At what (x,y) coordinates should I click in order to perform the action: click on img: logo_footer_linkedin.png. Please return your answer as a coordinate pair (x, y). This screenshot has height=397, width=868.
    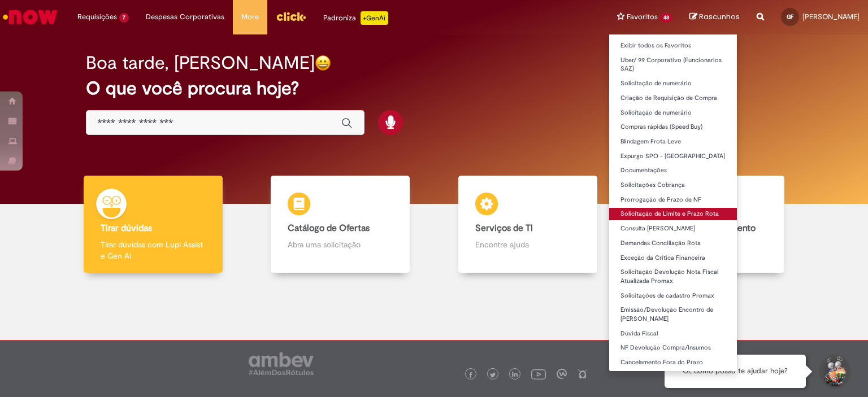
    Looking at the image, I should click on (514, 375).